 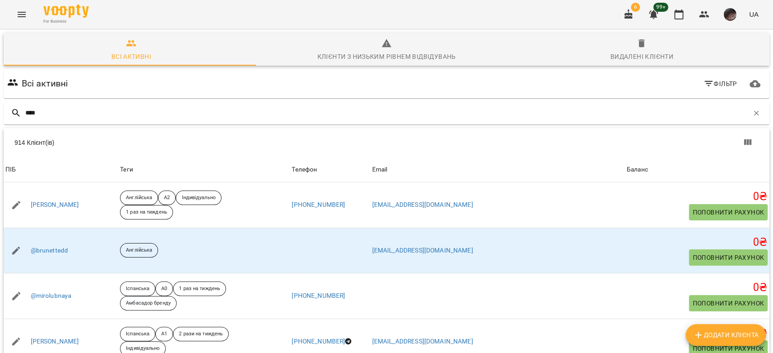 I want to click on span: UA, so click(x=754, y=14).